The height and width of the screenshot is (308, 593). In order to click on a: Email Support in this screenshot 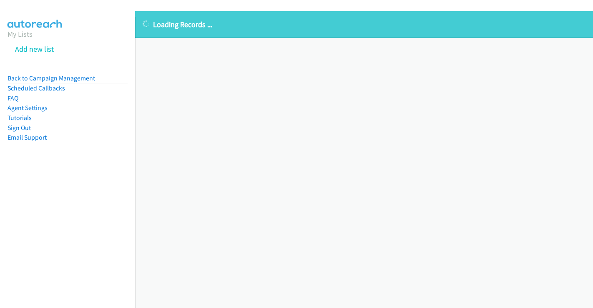, I will do `click(27, 137)`.